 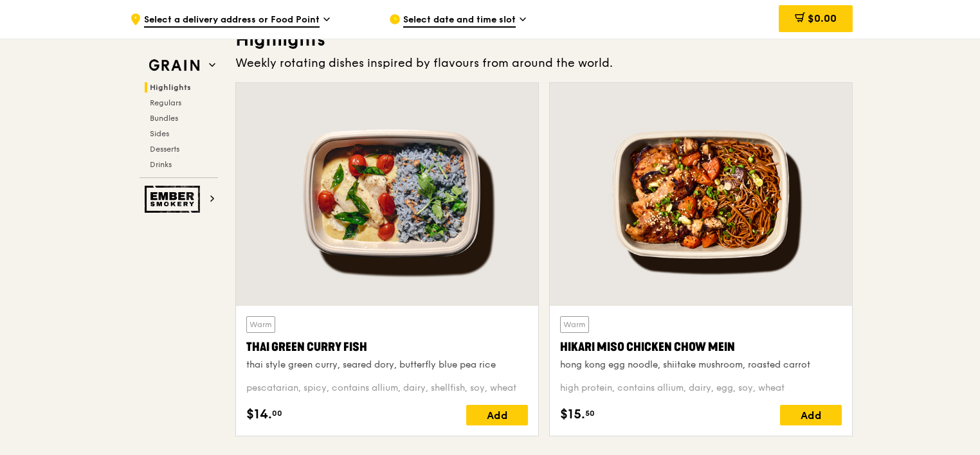 What do you see at coordinates (701, 388) in the screenshot?
I see `div: high protein, contains allium, dairy, egg, soy, wheat` at bounding box center [701, 388].